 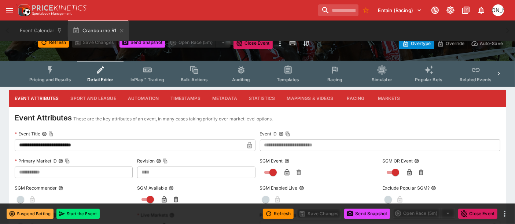 I want to click on button: Racing, so click(x=356, y=99).